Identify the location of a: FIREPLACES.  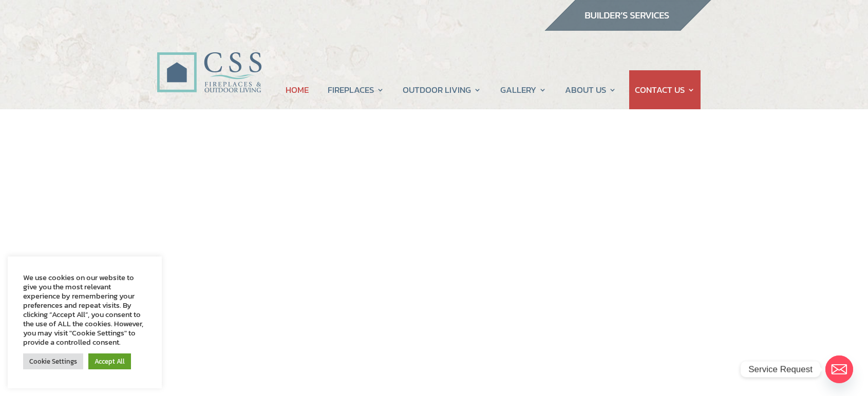
(356, 90).